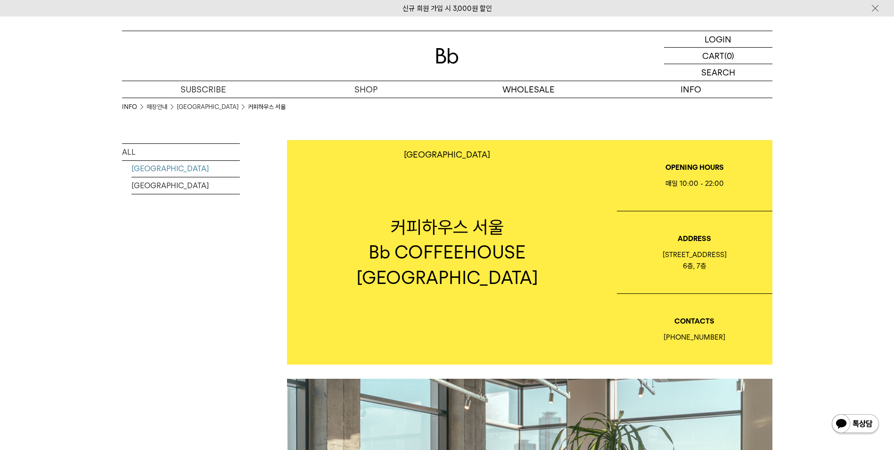 This screenshot has height=450, width=894. Describe the element at coordinates (719, 39) in the screenshot. I see `a: LOGIN` at that location.